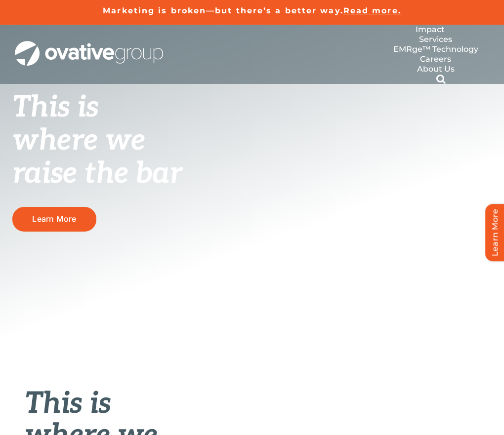 This screenshot has height=435, width=504. What do you see at coordinates (435, 40) in the screenshot?
I see `span: Services` at bounding box center [435, 40].